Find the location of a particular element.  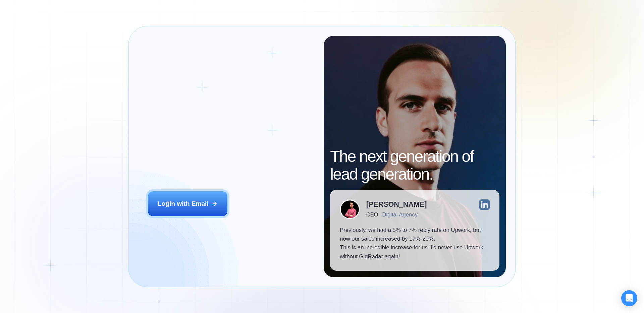

button: Login with Email is located at coordinates (188, 204).